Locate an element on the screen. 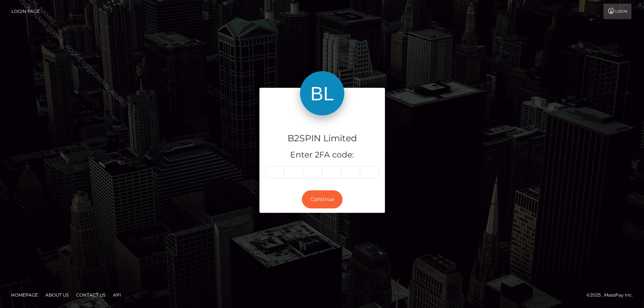 The height and width of the screenshot is (308, 644). h5: Enter 2FA code: is located at coordinates (322, 155).